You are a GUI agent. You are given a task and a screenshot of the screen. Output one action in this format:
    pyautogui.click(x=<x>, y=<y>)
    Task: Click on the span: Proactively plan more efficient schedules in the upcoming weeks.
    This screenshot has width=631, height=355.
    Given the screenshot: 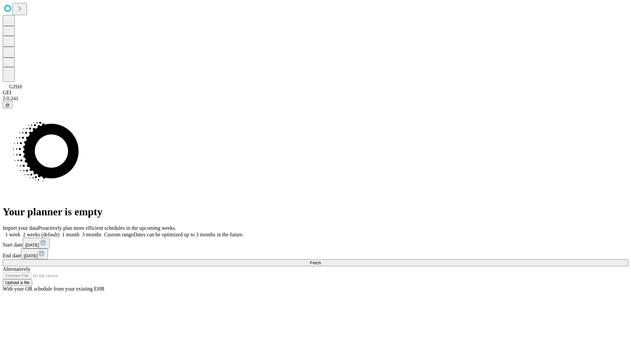 What is the action you would take?
    pyautogui.click(x=107, y=228)
    